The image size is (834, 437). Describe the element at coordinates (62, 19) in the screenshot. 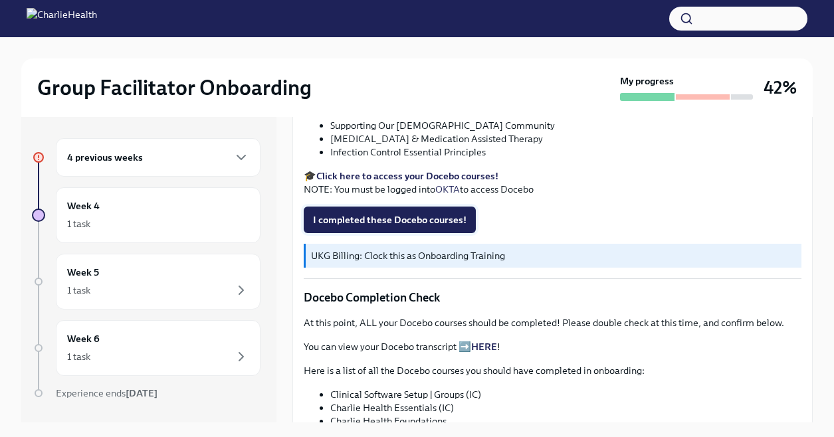

I see `img: CharlieHealth` at that location.